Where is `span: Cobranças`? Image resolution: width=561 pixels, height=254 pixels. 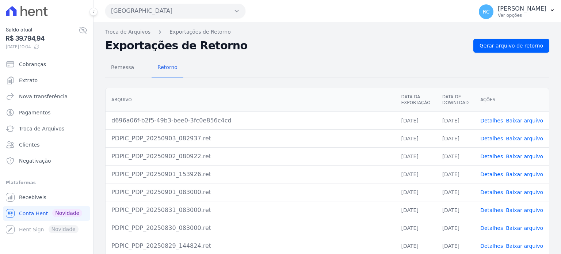 span: Cobranças is located at coordinates (33, 64).